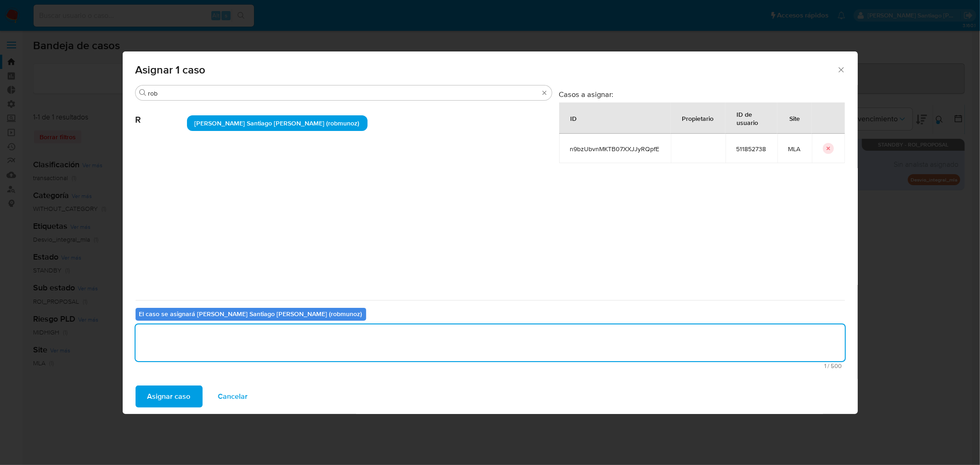 The width and height of the screenshot is (980, 465). What do you see at coordinates (143, 93) in the screenshot?
I see `button: Buscar` at bounding box center [143, 93].